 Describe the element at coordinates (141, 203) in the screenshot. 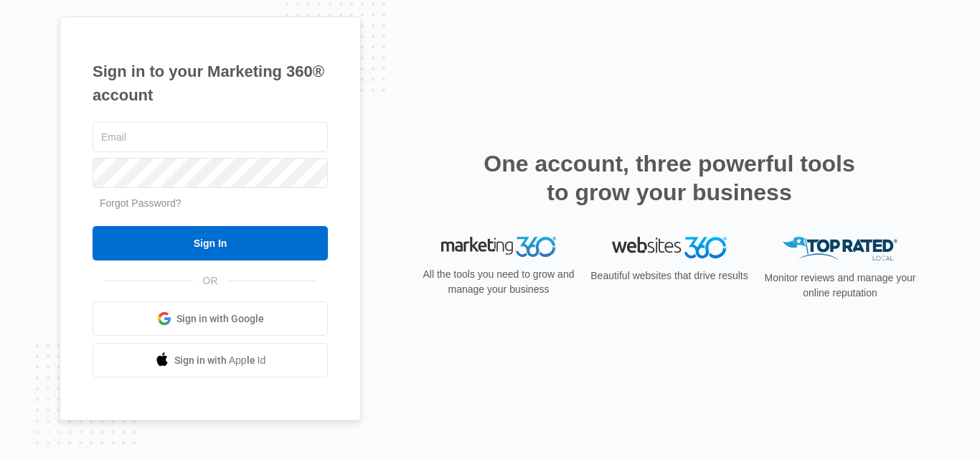

I see `a: Forgot Password?` at that location.